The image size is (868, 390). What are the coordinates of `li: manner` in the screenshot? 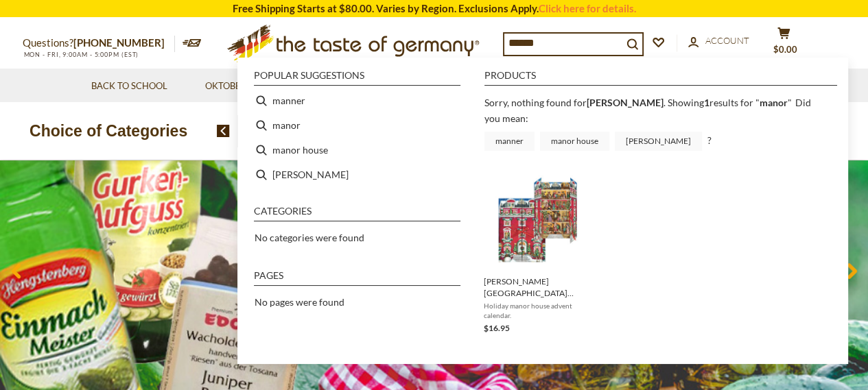 It's located at (357, 101).